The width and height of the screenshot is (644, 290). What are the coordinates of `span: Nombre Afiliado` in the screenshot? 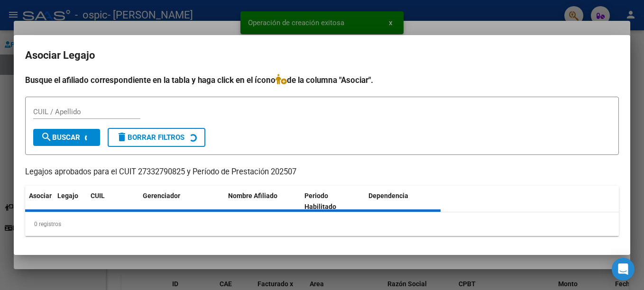 It's located at (253, 195).